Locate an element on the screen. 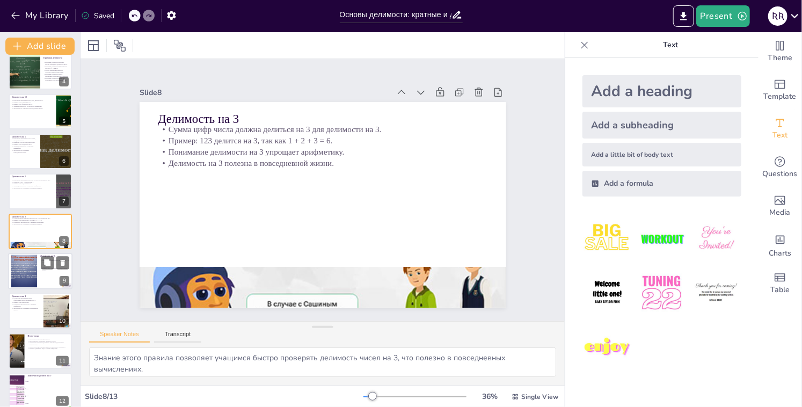  div: 12 is located at coordinates (62, 401).